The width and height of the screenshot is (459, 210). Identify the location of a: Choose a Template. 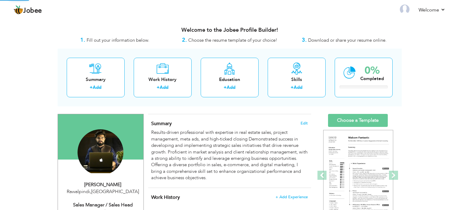
(358, 120).